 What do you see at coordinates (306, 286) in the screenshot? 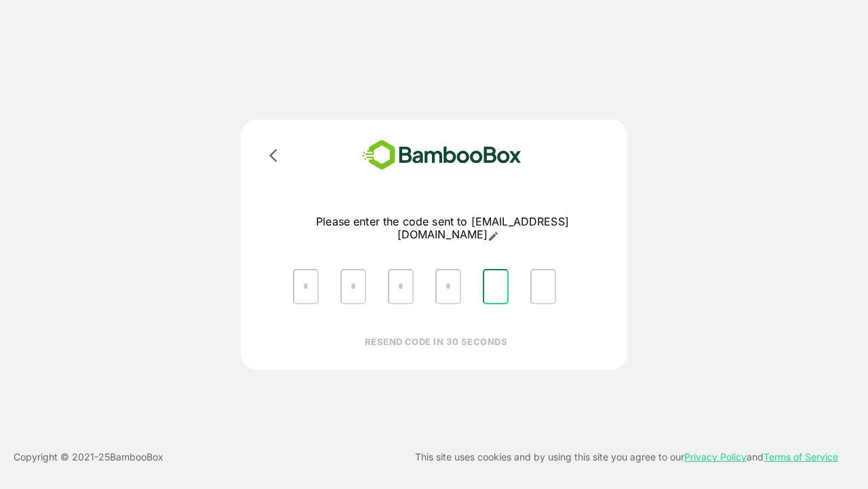
I see `input: Please enter OTP character 1` at bounding box center [306, 286].